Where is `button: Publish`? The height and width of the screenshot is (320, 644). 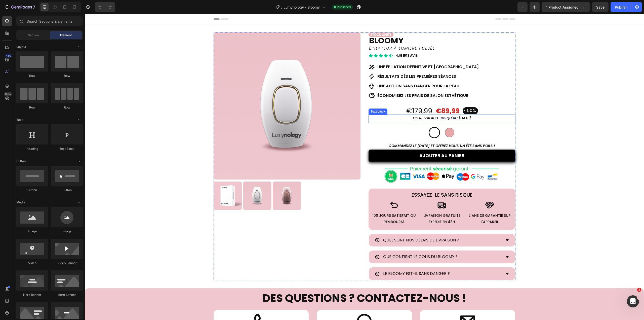
button: Publish is located at coordinates (621, 7).